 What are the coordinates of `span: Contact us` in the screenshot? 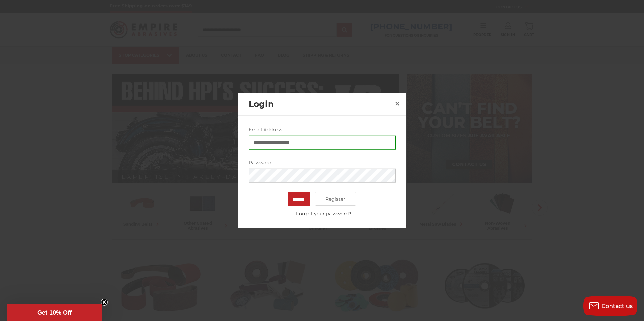 It's located at (617, 306).